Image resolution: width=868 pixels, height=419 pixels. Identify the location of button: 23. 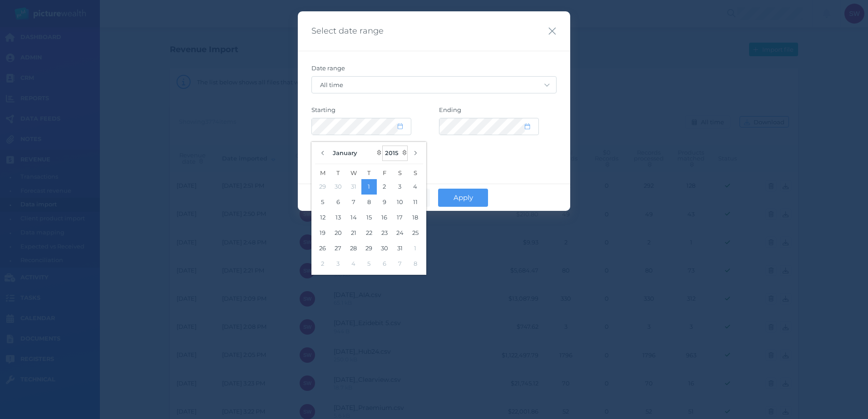
(384, 233).